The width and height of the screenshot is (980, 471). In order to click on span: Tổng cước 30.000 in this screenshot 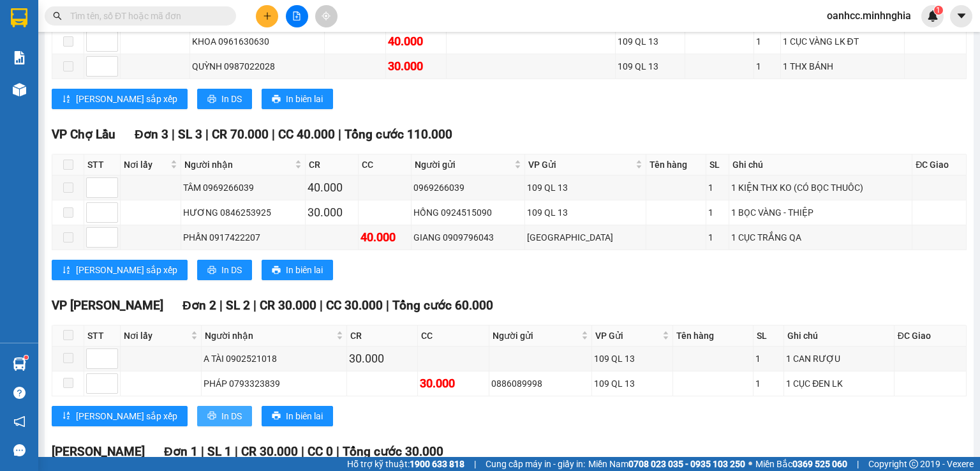, I will do `click(393, 451)`.